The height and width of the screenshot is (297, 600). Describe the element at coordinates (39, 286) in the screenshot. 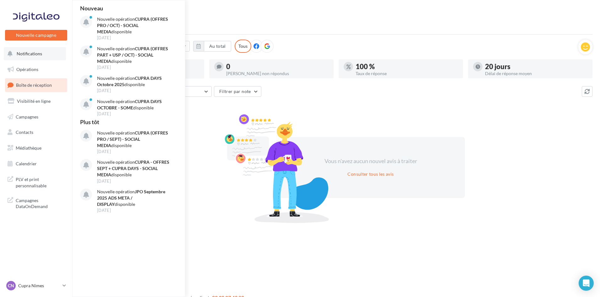

I see `p: Cupra Nimes` at that location.